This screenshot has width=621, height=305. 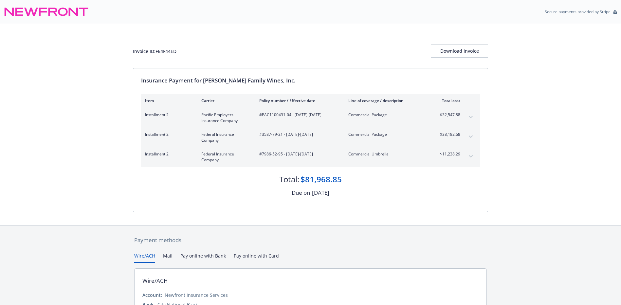 What do you see at coordinates (387, 101) in the screenshot?
I see `div: Line of coverage / description` at bounding box center [387, 101].